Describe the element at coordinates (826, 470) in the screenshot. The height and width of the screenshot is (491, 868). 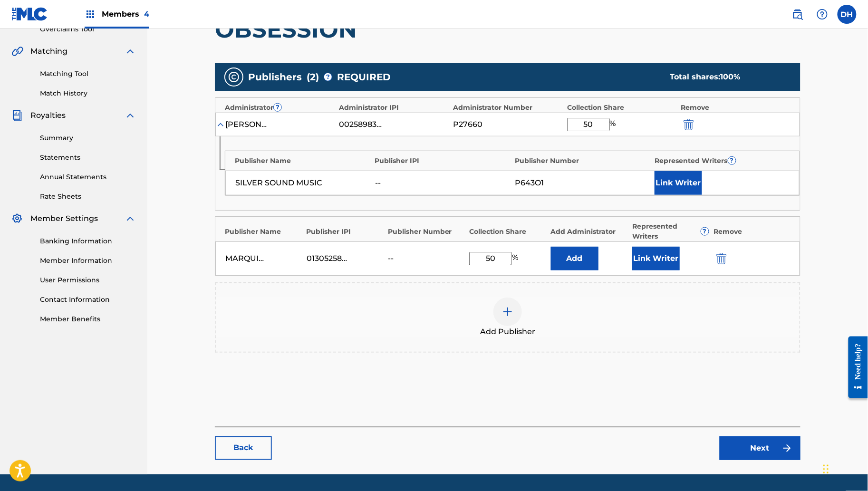
I see `div: Drag` at that location.